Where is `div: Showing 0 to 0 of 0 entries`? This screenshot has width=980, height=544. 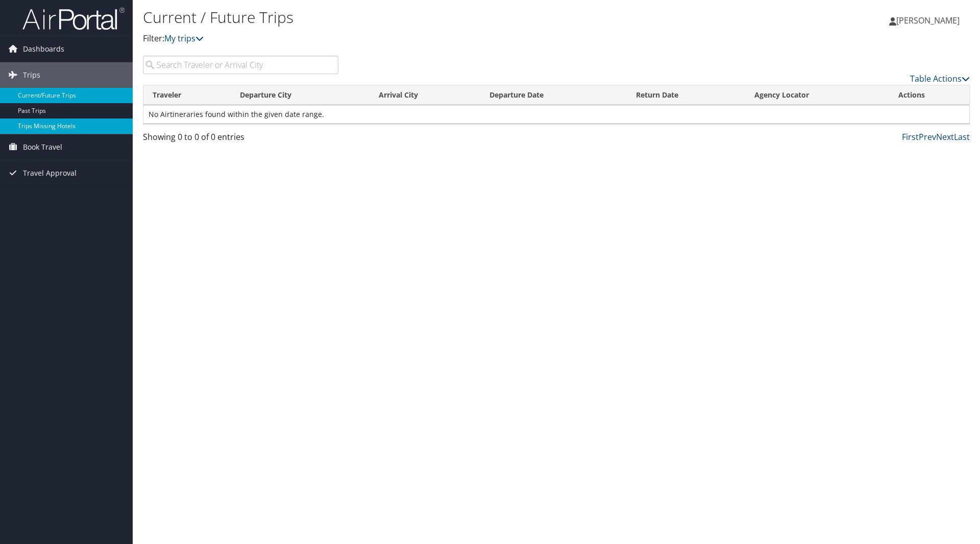
div: Showing 0 to 0 of 0 entries is located at coordinates (241, 139).